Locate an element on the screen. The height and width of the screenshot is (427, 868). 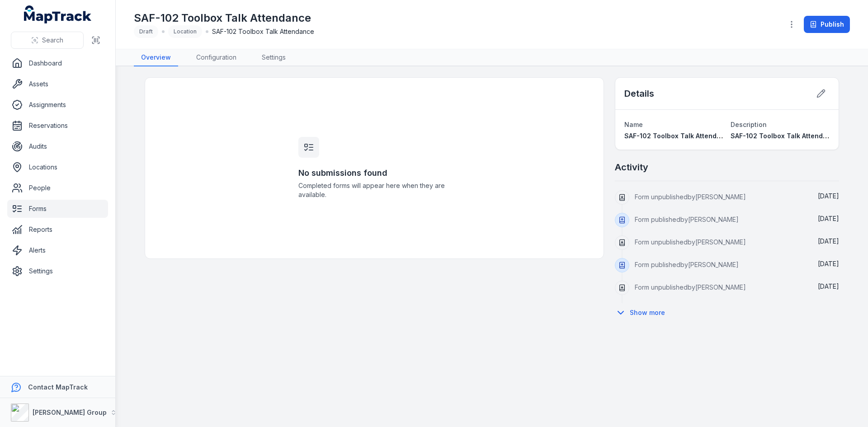
time: 6/5/2025, 9:19:44 AM is located at coordinates (828, 264).